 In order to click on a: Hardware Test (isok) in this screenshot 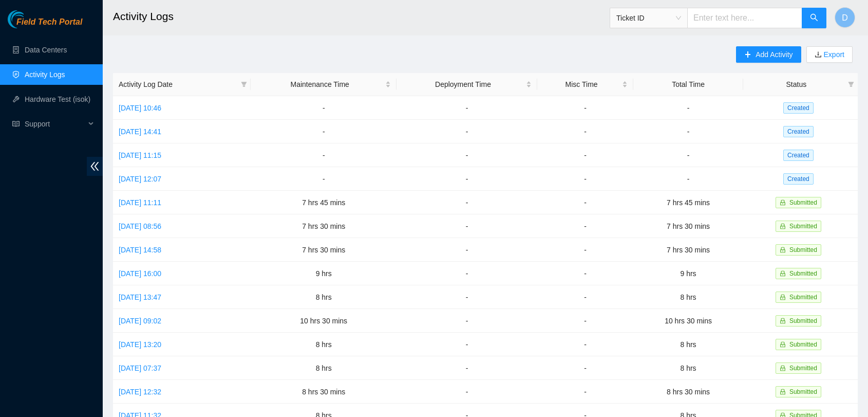, I will do `click(57, 99)`.